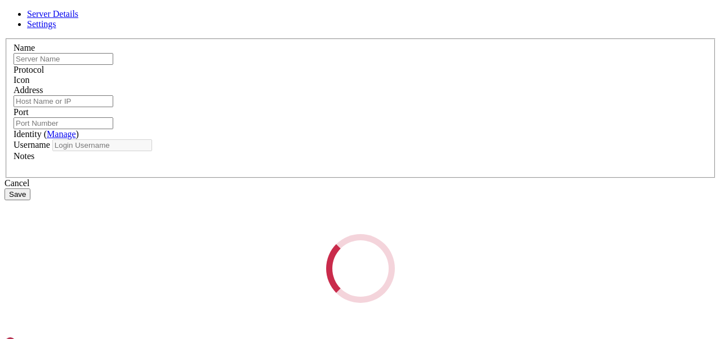  Describe the element at coordinates (28, 90) in the screenshot. I see `label: Address` at that location.